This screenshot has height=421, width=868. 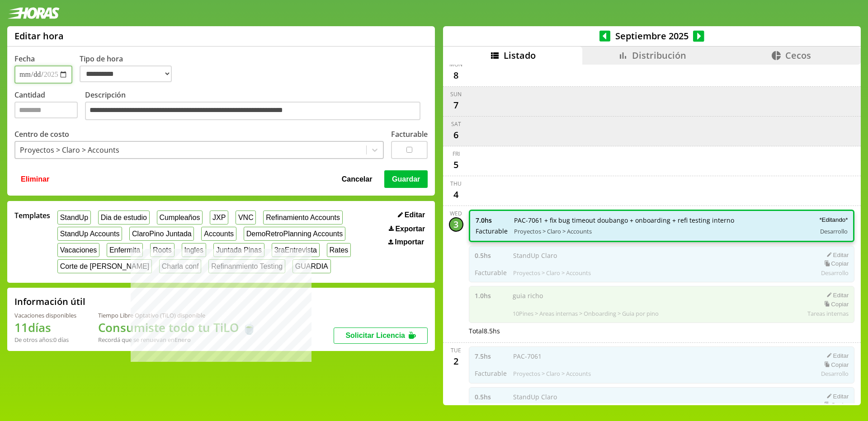 I want to click on div: Sun, so click(x=456, y=94).